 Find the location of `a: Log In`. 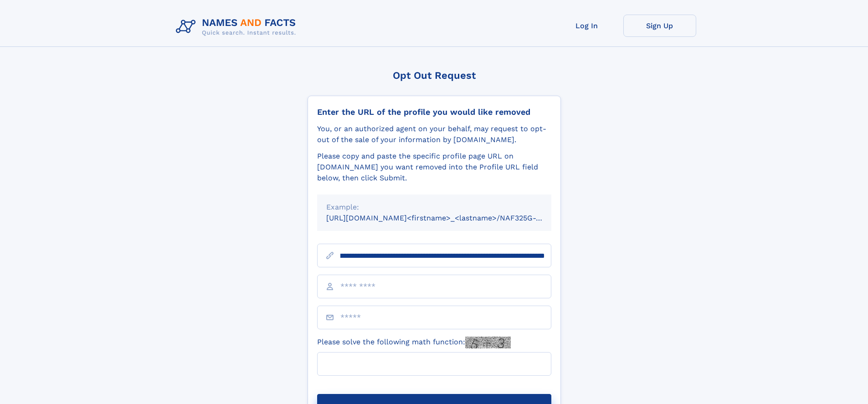

a: Log In is located at coordinates (587, 25).